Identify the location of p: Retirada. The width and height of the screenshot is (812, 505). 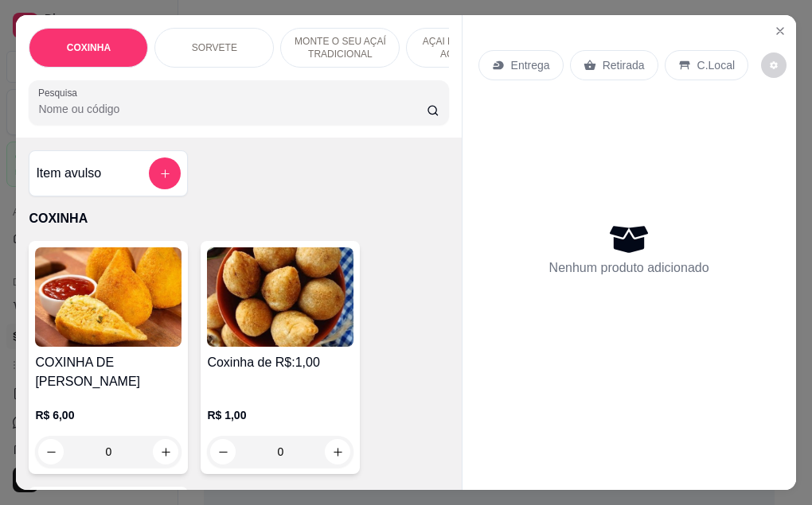
(623, 65).